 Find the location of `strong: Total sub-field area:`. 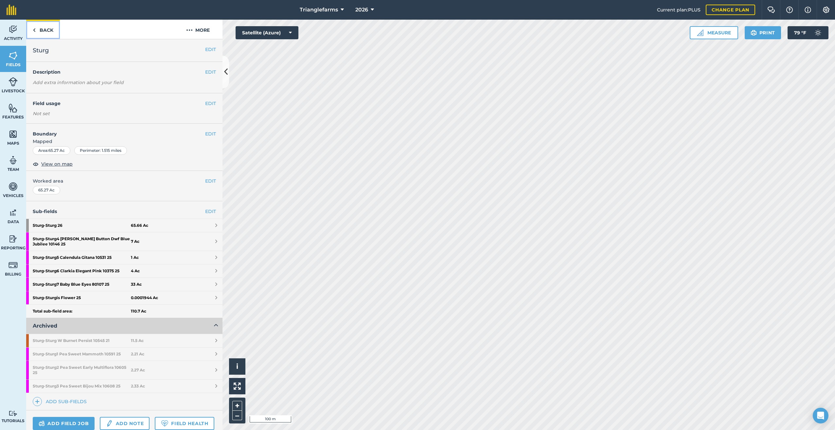

strong: Total sub-field area: is located at coordinates (82, 311).